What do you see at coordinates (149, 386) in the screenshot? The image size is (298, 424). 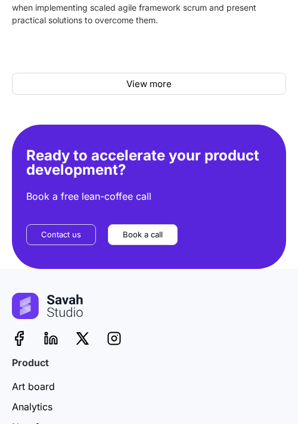 I see `a: Art board` at bounding box center [149, 386].